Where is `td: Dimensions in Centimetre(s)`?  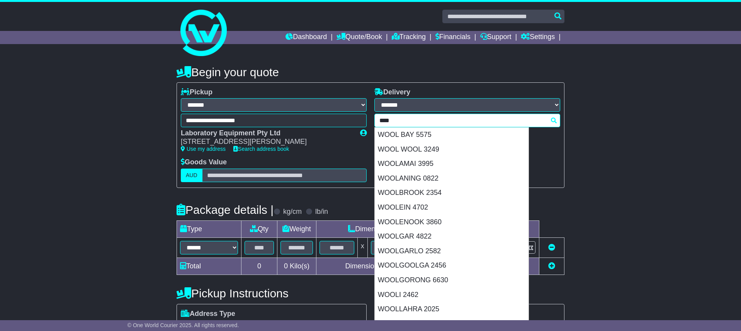 td: Dimensions in Centimetre(s) is located at coordinates (388, 266).